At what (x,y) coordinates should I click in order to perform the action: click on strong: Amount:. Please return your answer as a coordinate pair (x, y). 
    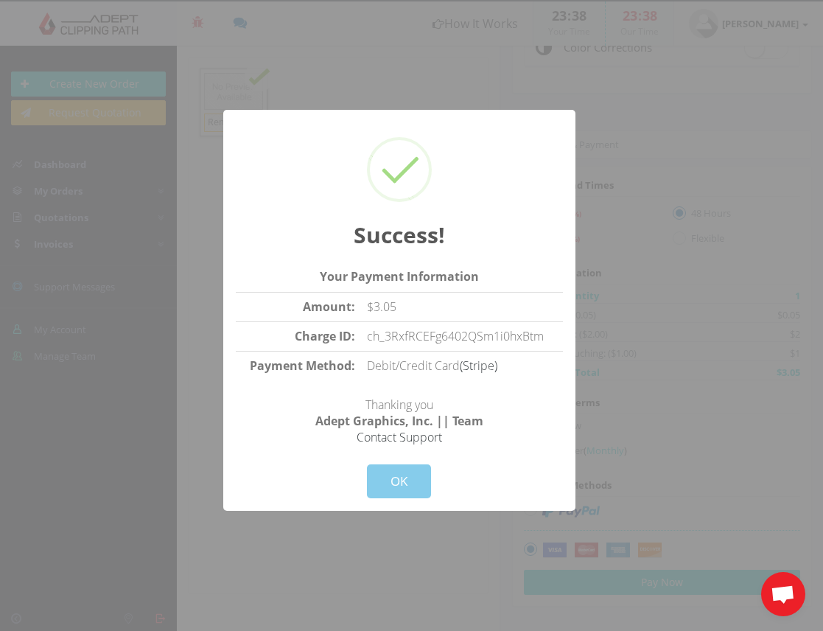
    Looking at the image, I should click on (329, 306).